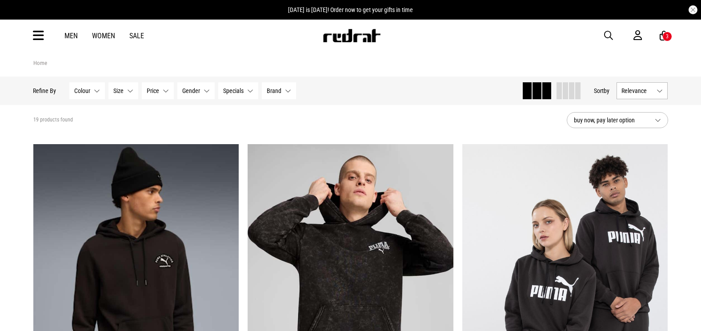 The image size is (701, 331). I want to click on a: Home, so click(40, 63).